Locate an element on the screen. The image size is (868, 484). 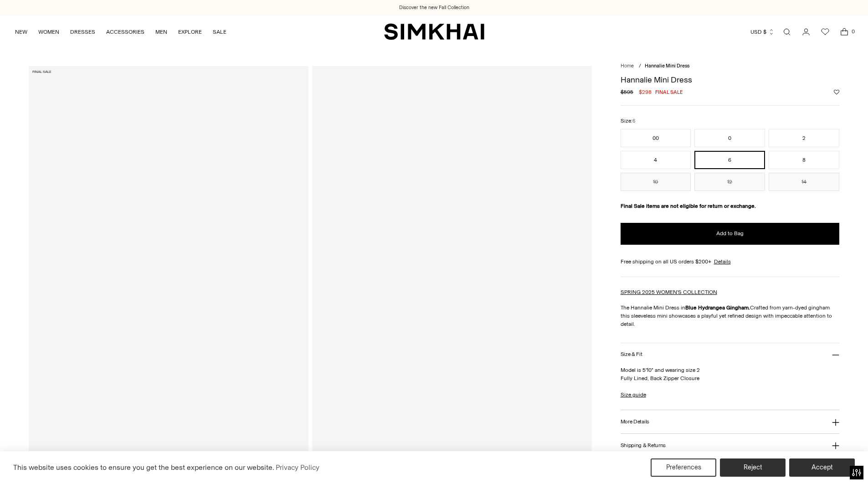
a: Size guide is located at coordinates (633, 395).